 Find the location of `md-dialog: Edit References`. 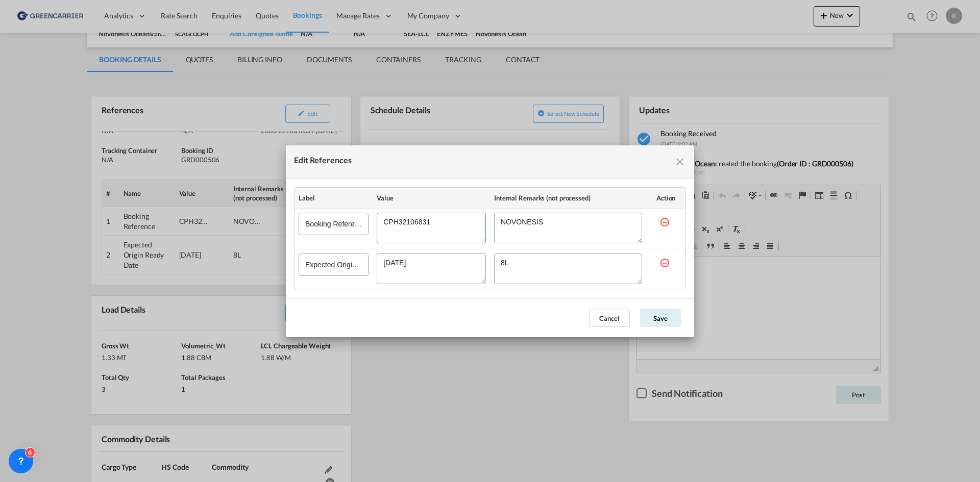

md-dialog: Edit References is located at coordinates (490, 241).